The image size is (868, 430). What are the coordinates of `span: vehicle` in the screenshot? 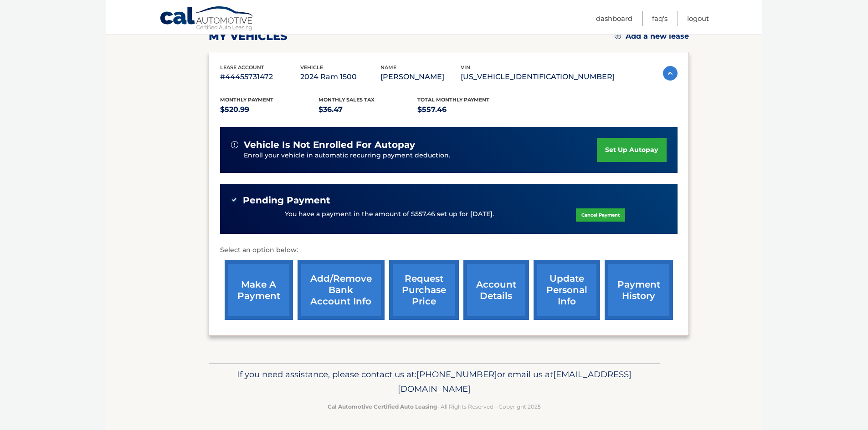 It's located at (311, 67).